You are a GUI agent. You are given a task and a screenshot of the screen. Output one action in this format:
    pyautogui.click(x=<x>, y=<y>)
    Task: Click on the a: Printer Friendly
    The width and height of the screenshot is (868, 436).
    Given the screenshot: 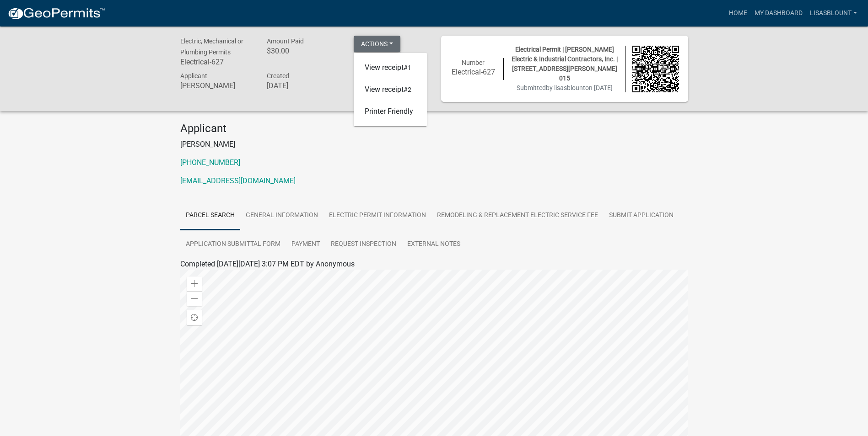 What is the action you would take?
    pyautogui.click(x=391, y=111)
    